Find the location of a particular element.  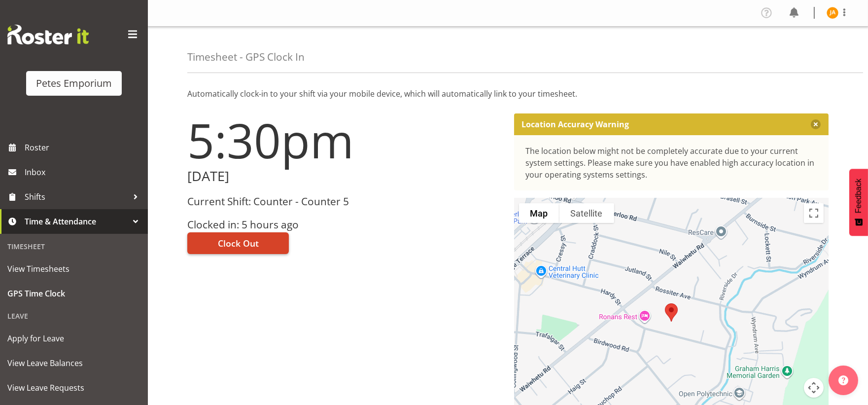

span: View Timesheets is located at coordinates (74, 268).